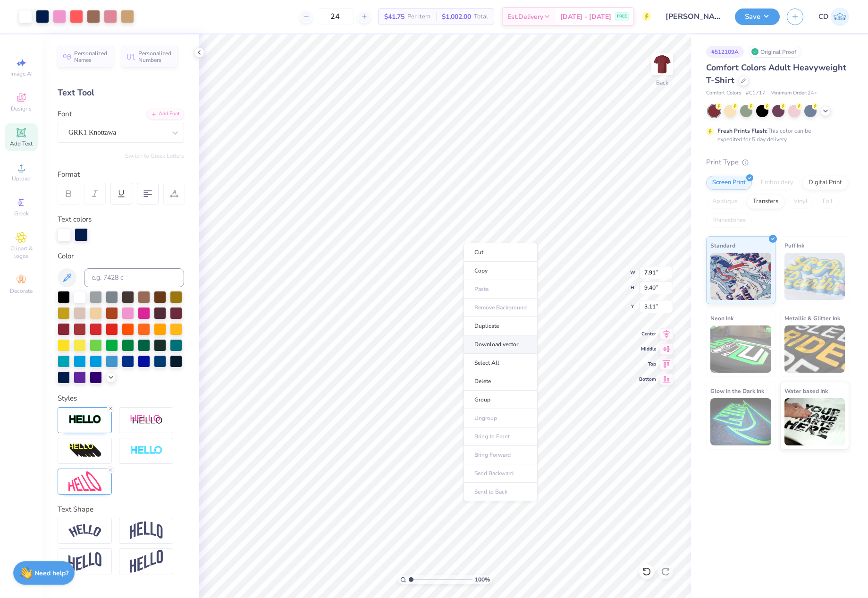 The height and width of the screenshot is (598, 868). I want to click on span: Personalized Names, so click(90, 57).